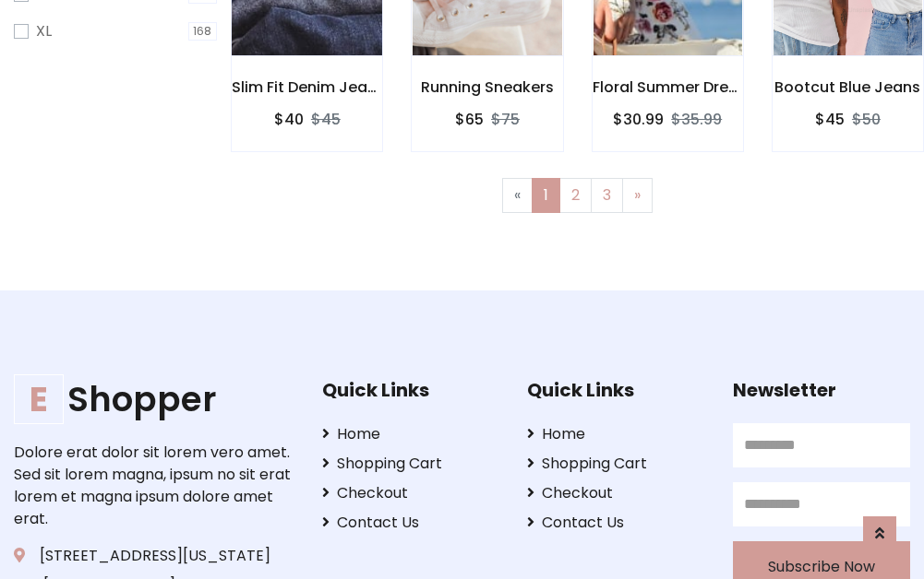  I want to click on del: $50, so click(865, 119).